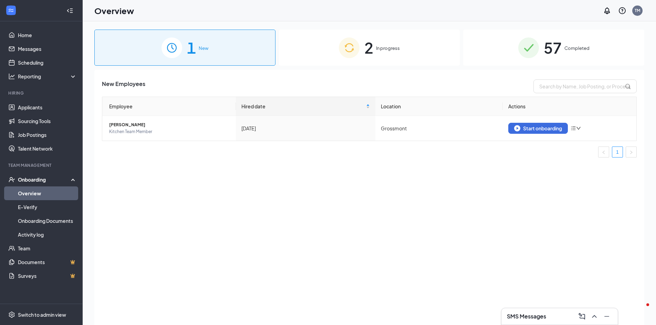  Describe the element at coordinates (618, 152) in the screenshot. I see `li: 1` at that location.